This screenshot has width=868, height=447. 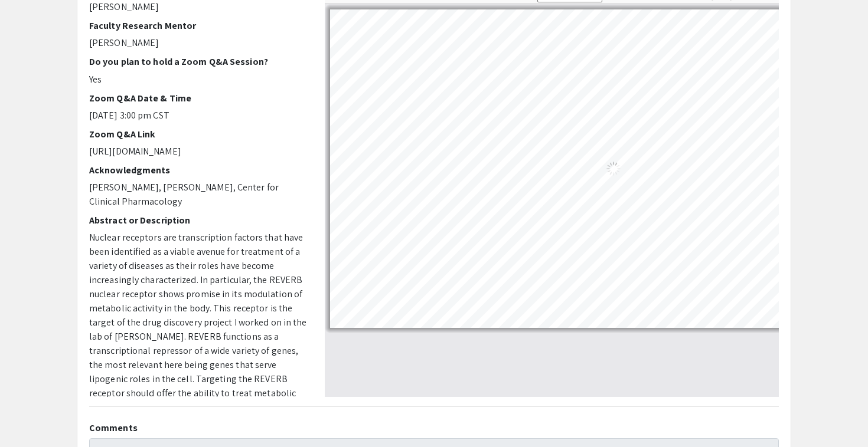 What do you see at coordinates (198, 98) in the screenshot?
I see `h2: Zoom Q&A Date & Time` at bounding box center [198, 98].